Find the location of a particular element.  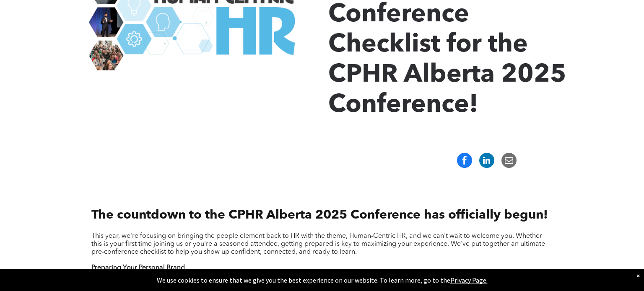

span: The countdown to the CPHR Alberta 2025 Conference has officially begun! is located at coordinates (319, 215).